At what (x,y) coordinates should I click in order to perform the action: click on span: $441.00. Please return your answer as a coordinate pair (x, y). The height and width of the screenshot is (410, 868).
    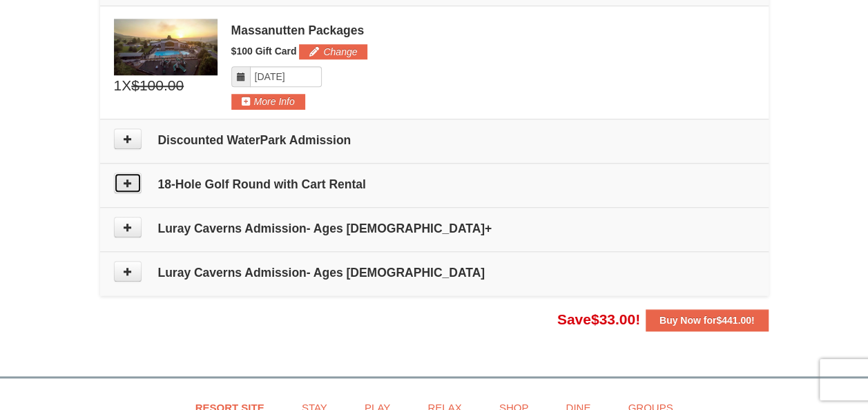
    Looking at the image, I should click on (733, 320).